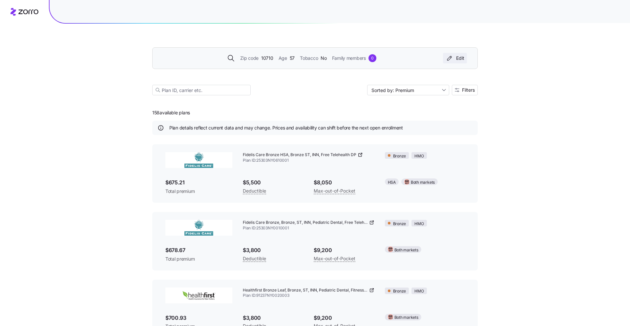  Describe the element at coordinates (199, 182) in the screenshot. I see `span: $675.21` at that location.